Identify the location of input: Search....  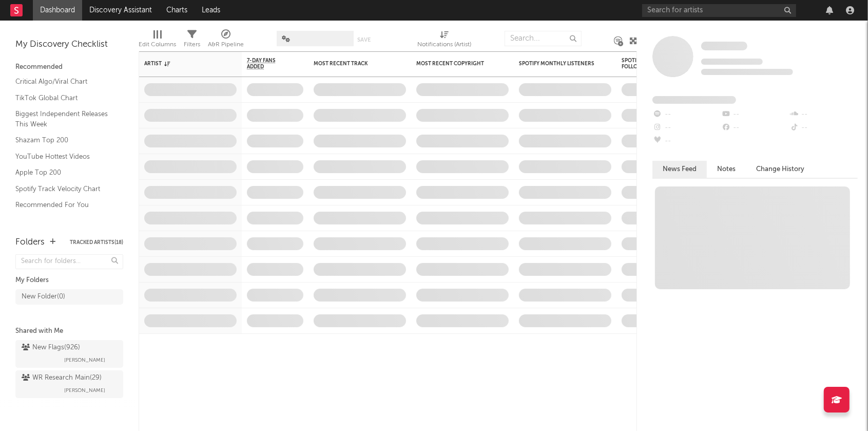
(543, 38).